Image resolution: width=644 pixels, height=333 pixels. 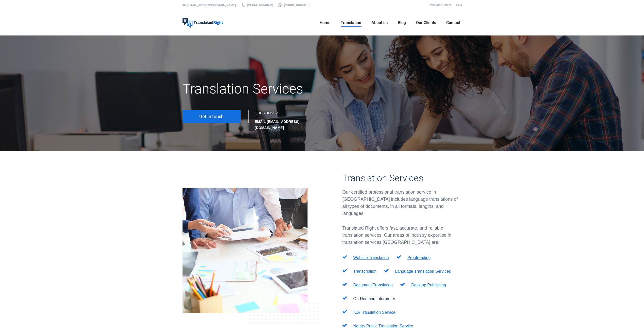 What do you see at coordinates (402, 235) in the screenshot?
I see `p: Translated Right offers fast, accurate, and reliable translation services. Our areas of industry ...` at bounding box center [402, 235].